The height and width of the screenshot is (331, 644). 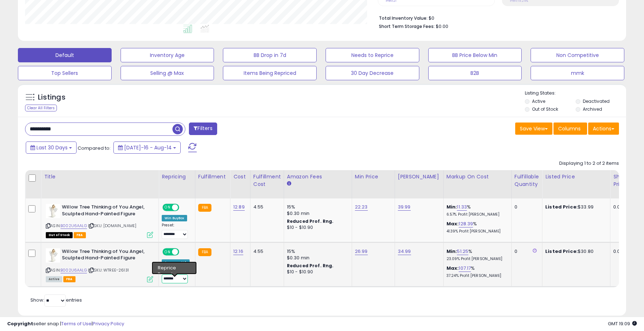 What do you see at coordinates (168, 73) in the screenshot?
I see `button: Selling @ Max` at bounding box center [168, 73].